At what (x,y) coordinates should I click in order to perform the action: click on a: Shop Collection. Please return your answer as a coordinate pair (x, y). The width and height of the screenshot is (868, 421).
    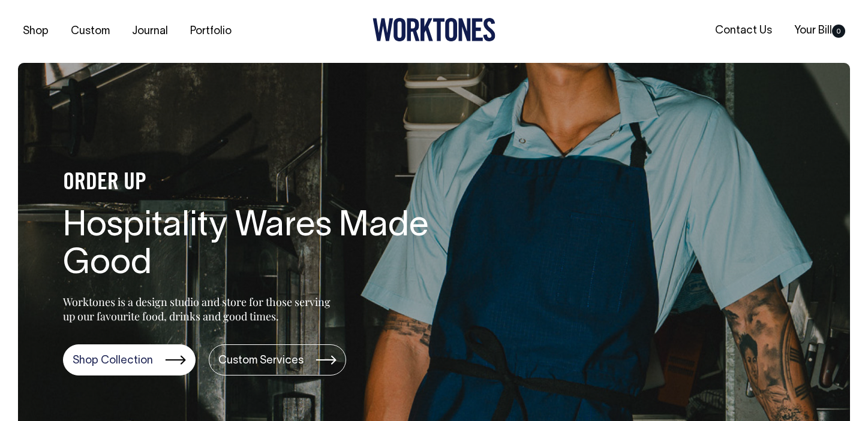
    Looking at the image, I should click on (129, 360).